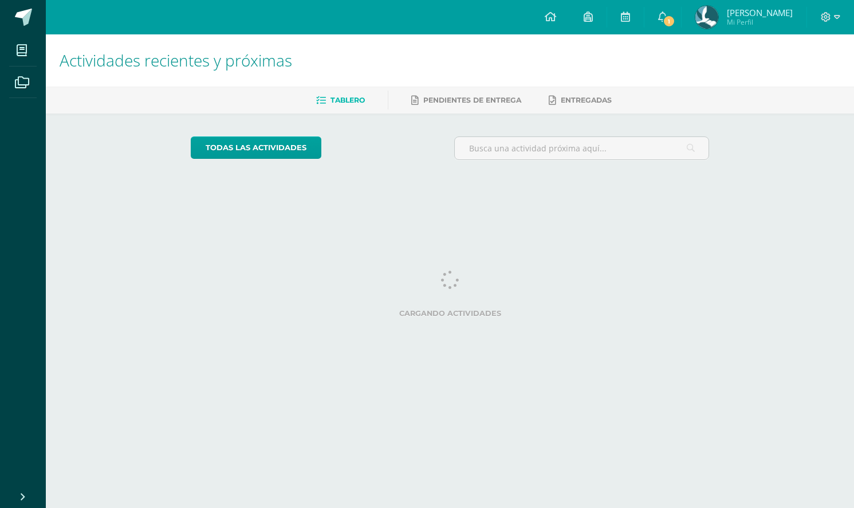  Describe the element at coordinates (340, 100) in the screenshot. I see `a: Tablero` at that location.